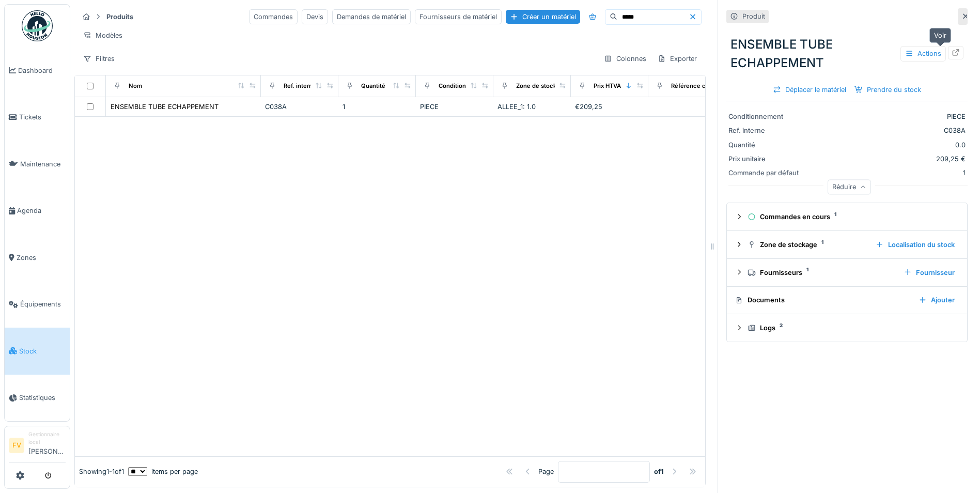  Describe the element at coordinates (823, 300) in the screenshot. I see `div: Documents` at that location.